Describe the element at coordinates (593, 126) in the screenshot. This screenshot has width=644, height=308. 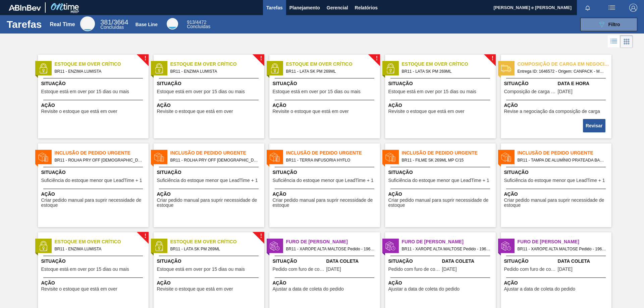
I see `button: Revisar` at that location.